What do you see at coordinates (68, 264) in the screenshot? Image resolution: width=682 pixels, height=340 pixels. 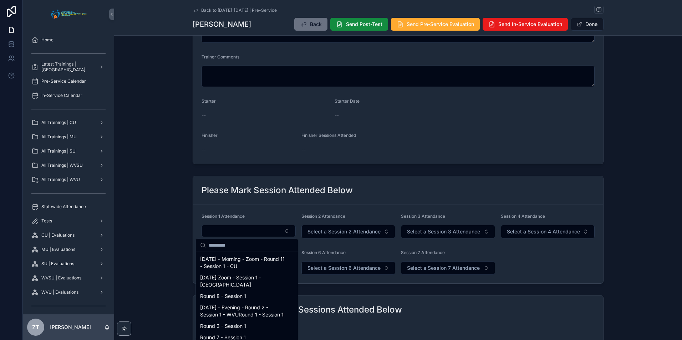 I see `a: SU | Evaluations` at bounding box center [68, 264].